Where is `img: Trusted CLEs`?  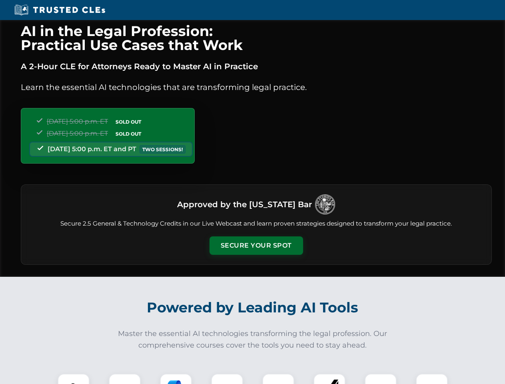
img: Trusted CLEs is located at coordinates (60, 10).